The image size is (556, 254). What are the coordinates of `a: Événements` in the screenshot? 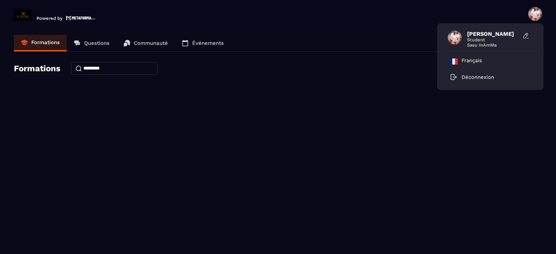 It's located at (203, 43).